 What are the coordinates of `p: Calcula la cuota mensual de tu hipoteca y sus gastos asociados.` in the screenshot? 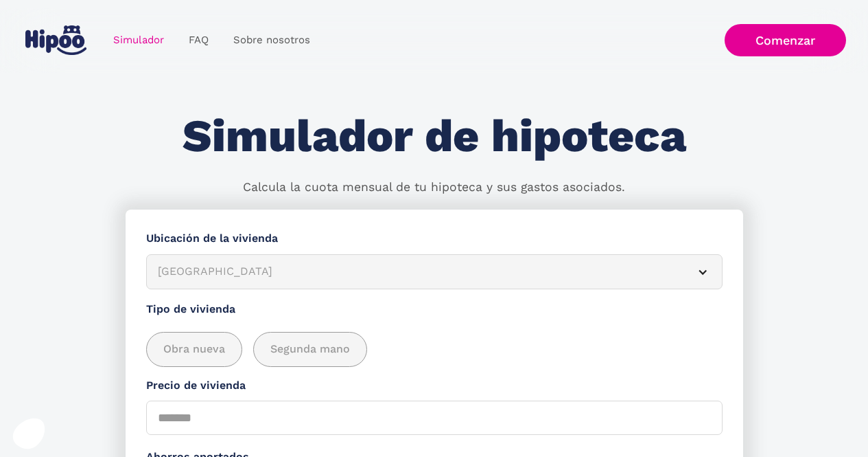 It's located at (434, 188).